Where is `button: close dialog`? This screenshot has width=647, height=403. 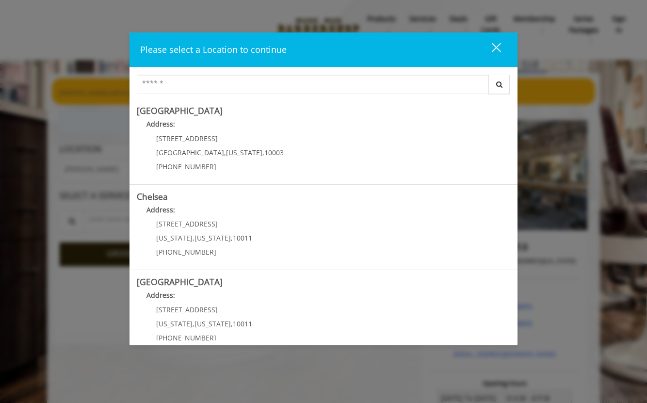 button: close dialog is located at coordinates (491, 49).